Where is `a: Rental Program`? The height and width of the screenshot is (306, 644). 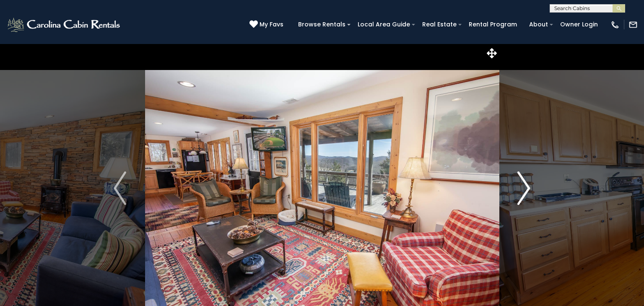 a: Rental Program is located at coordinates (493, 24).